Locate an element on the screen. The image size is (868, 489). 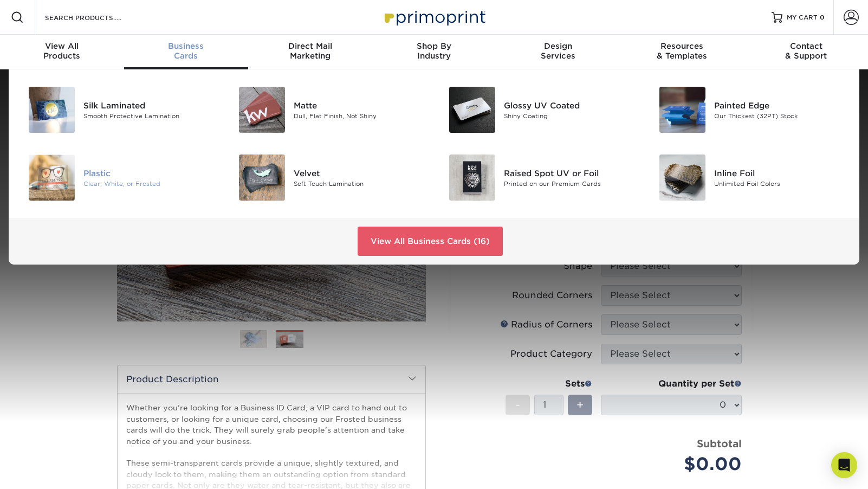
a: Matte Business Cards Matte Dull, Flat Finish, Not Shiny is located at coordinates (328, 110).